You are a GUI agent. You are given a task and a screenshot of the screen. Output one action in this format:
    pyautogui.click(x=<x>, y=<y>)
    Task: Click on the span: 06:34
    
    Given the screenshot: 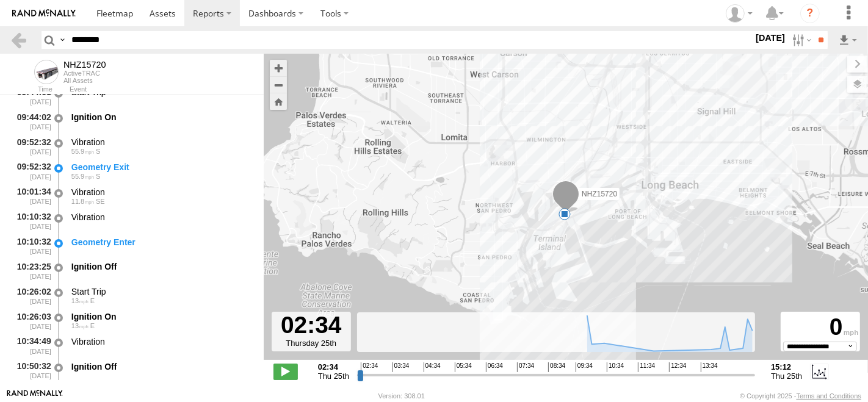 What is the action you would take?
    pyautogui.click(x=494, y=367)
    